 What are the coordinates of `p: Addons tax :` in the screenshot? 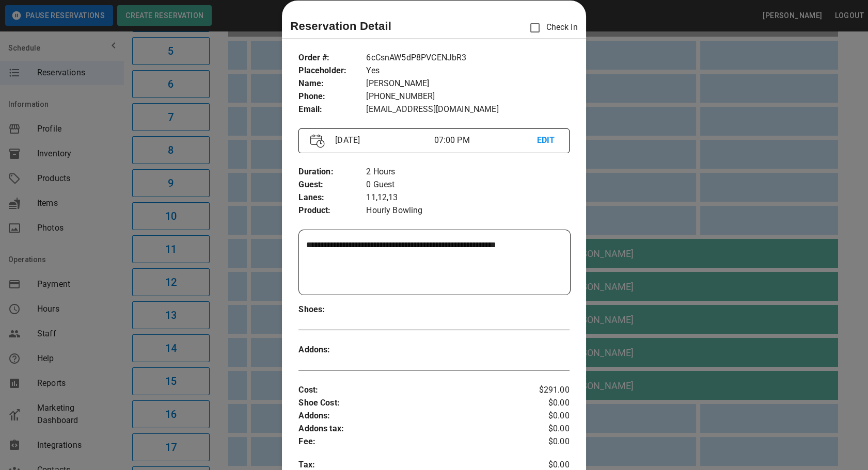 It's located at (411, 429).